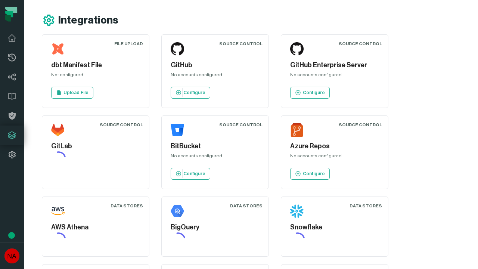 The height and width of the screenshot is (269, 478). What do you see at coordinates (128, 44) in the screenshot?
I see `div: File Upload` at bounding box center [128, 44].